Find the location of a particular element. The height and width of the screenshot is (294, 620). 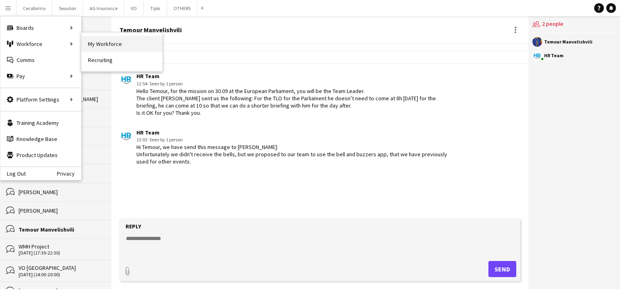

button: AG Insurance is located at coordinates (104, 8).